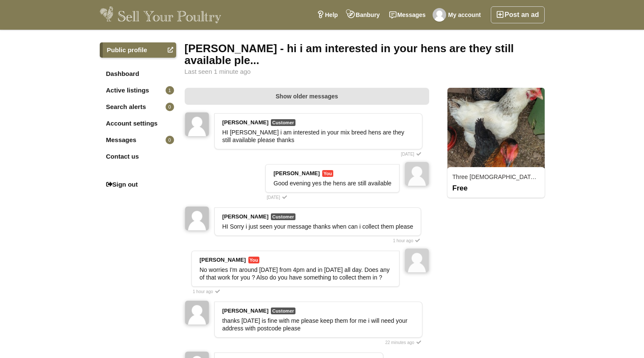  I want to click on span: Show older messages, so click(306, 97).